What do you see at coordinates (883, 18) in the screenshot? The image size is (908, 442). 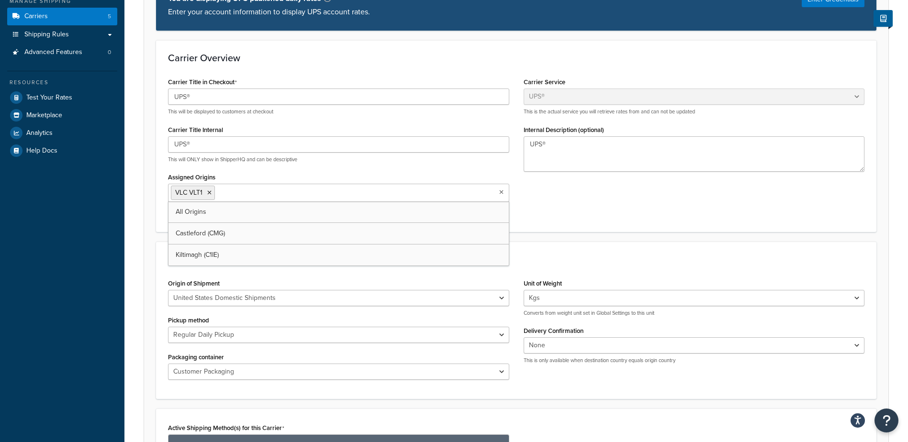 I see `button: Show Help Docs` at bounding box center [883, 18].